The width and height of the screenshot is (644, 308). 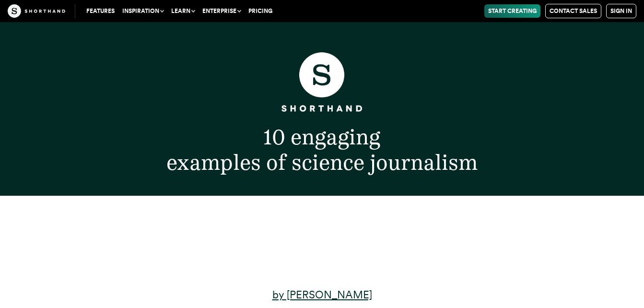 What do you see at coordinates (100, 11) in the screenshot?
I see `a: Features` at bounding box center [100, 11].